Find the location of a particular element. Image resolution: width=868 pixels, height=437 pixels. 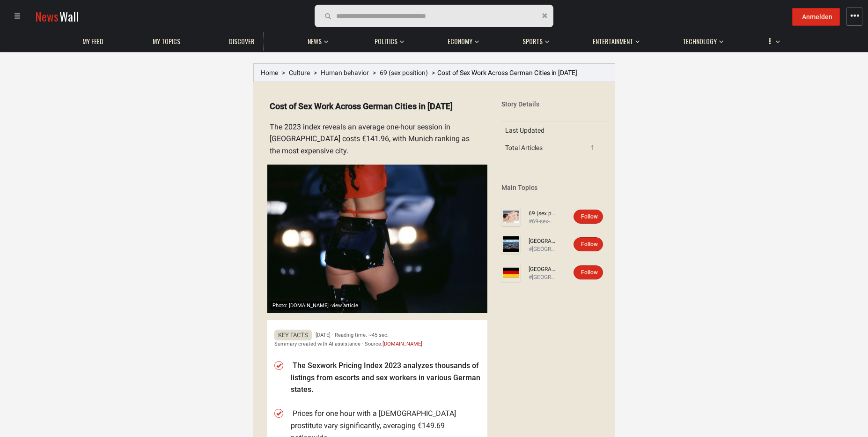

button: Technology is located at coordinates (700, 39).